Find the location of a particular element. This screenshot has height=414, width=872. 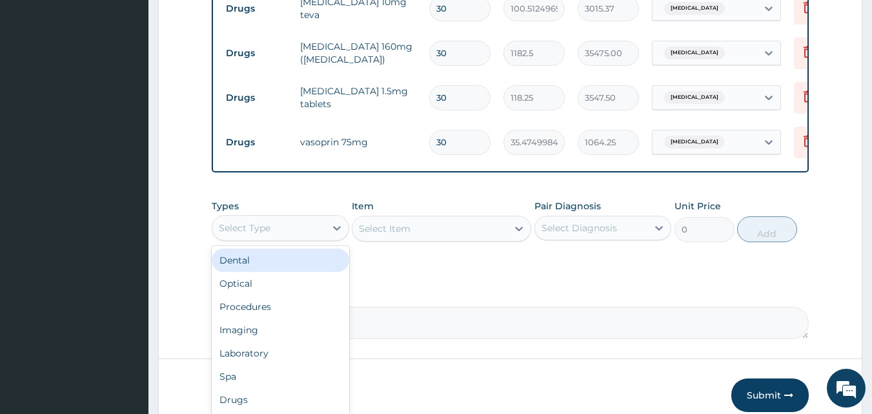

div: Procedures is located at coordinates (280, 307).